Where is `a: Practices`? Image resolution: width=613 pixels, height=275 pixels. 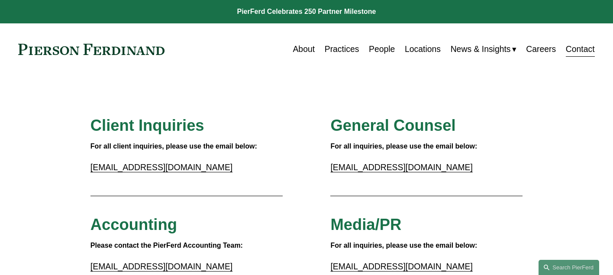 a: Practices is located at coordinates (342, 49).